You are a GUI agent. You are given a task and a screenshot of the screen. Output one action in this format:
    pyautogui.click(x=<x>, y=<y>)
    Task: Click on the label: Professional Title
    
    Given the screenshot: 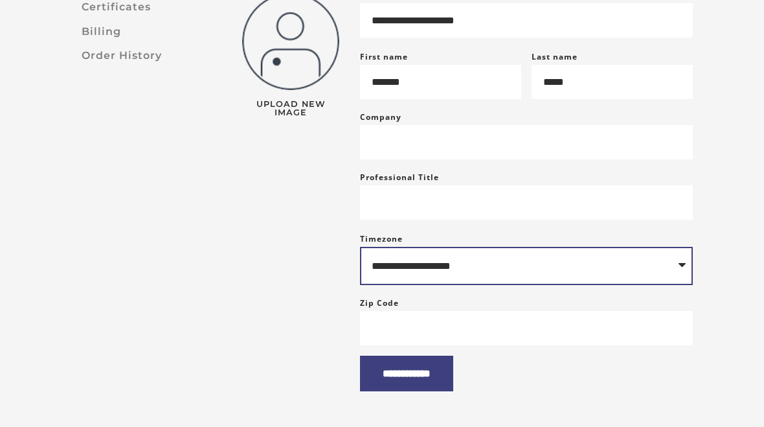 What is the action you would take?
    pyautogui.click(x=400, y=177)
    